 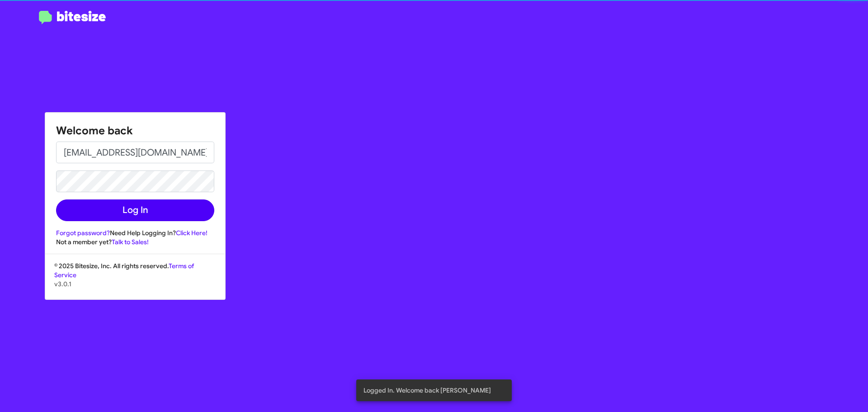 What do you see at coordinates (192, 233) in the screenshot?
I see `a: Click Here!` at bounding box center [192, 233].